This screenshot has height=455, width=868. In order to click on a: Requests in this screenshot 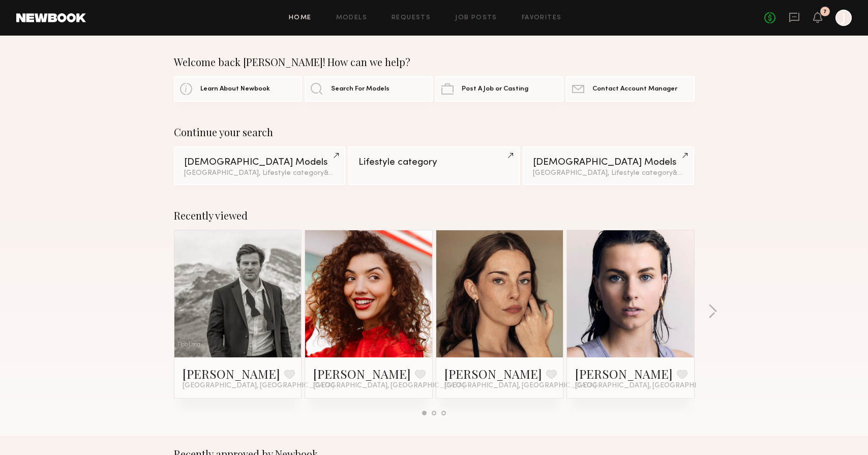, I will do `click(411, 18)`.